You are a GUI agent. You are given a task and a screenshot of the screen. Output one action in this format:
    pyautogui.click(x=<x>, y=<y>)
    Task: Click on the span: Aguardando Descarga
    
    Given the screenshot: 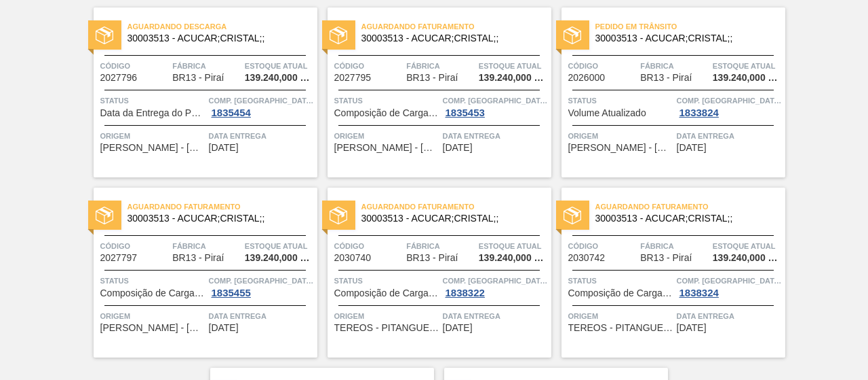 What is the action you would take?
    pyautogui.click(x=223, y=27)
    